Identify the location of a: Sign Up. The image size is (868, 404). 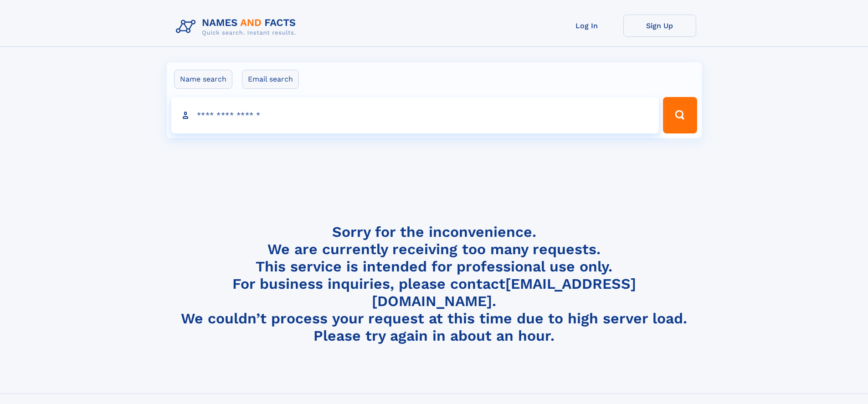
(659, 25).